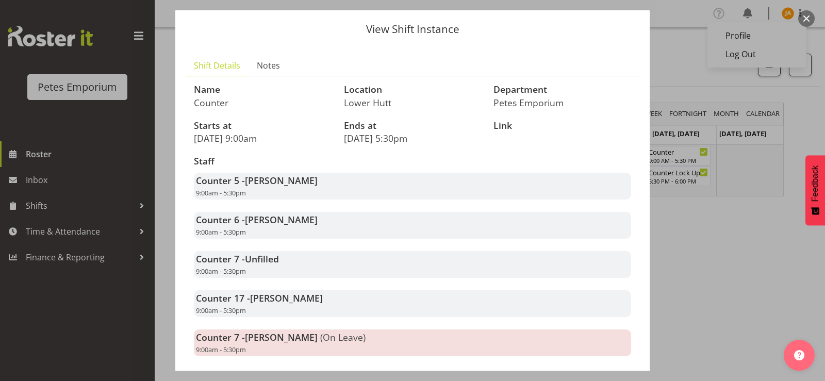 The image size is (825, 381). I want to click on span: (On Leave), so click(343, 337).